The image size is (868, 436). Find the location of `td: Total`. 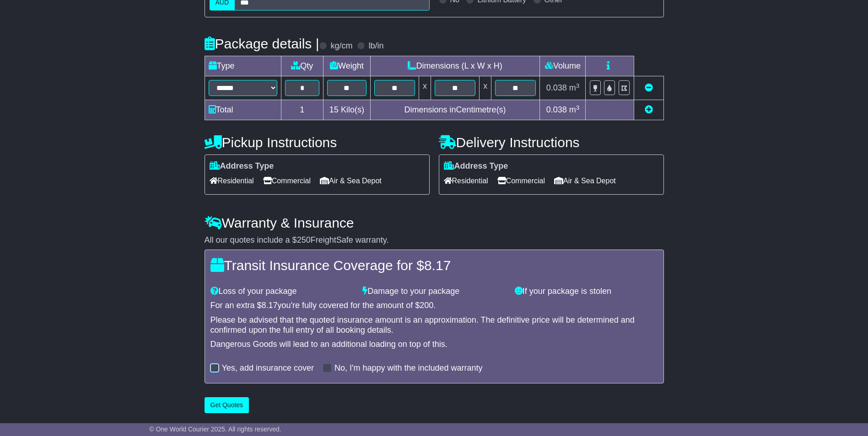

td: Total is located at coordinates (242, 110).